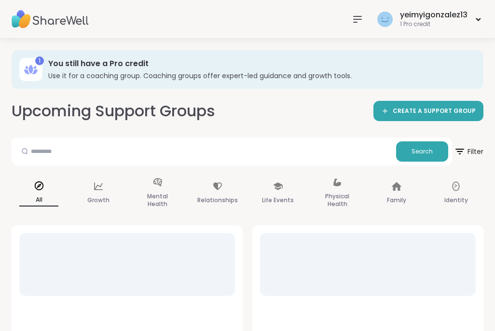 The height and width of the screenshot is (331, 495). I want to click on button: Filter, so click(468, 151).